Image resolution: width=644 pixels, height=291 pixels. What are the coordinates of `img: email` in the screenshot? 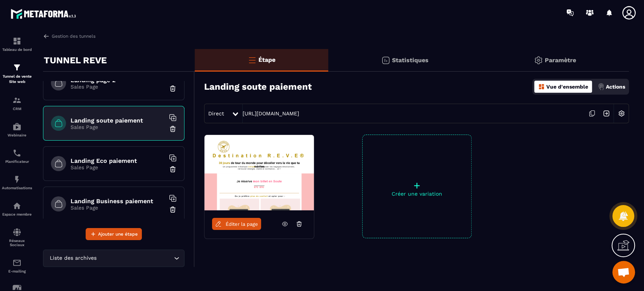 It's located at (17, 263).